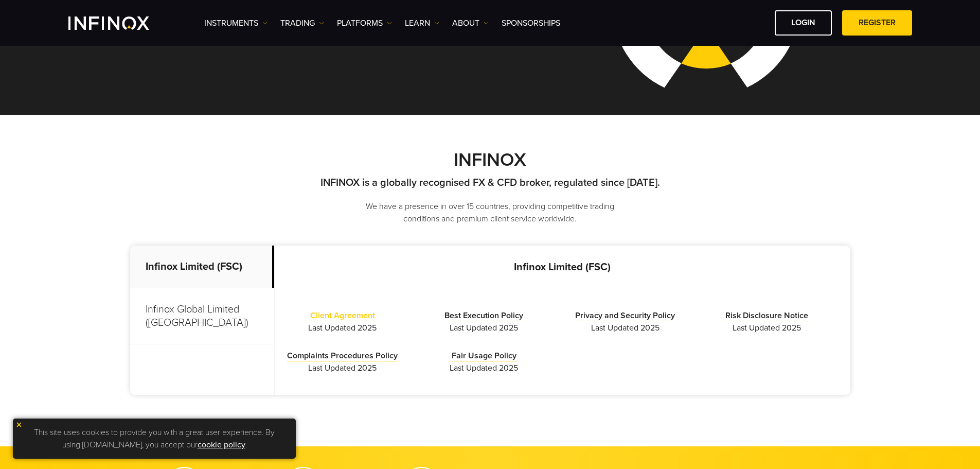  Describe the element at coordinates (766, 315) in the screenshot. I see `a: Risk Disclosure Notice` at that location.